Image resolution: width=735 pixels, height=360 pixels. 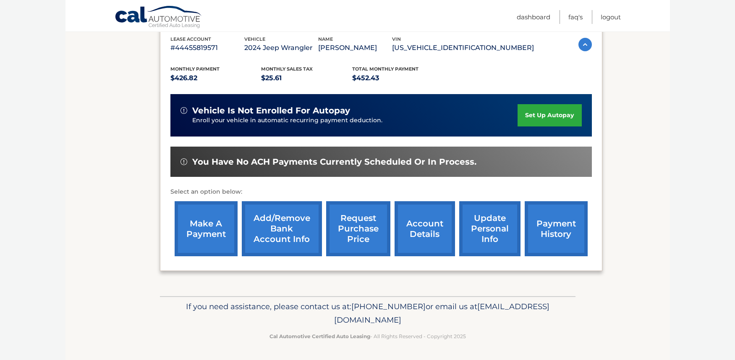 I want to click on p: $25.61, so click(x=307, y=78).